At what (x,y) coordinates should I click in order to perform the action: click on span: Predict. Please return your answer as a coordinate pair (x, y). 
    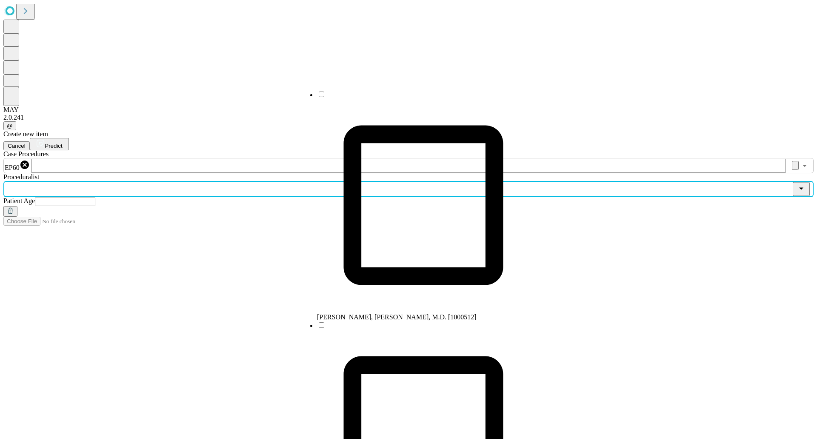
    Looking at the image, I should click on (53, 146).